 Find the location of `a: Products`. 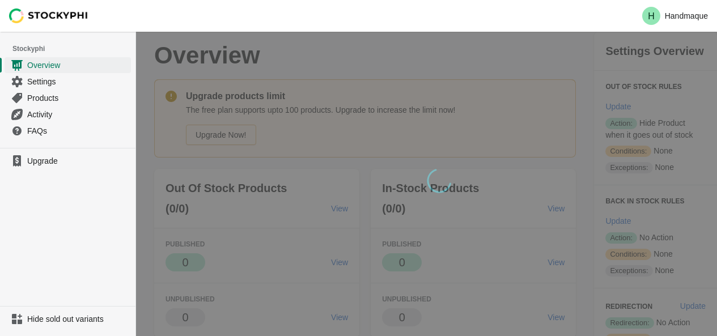

a: Products is located at coordinates (67, 98).